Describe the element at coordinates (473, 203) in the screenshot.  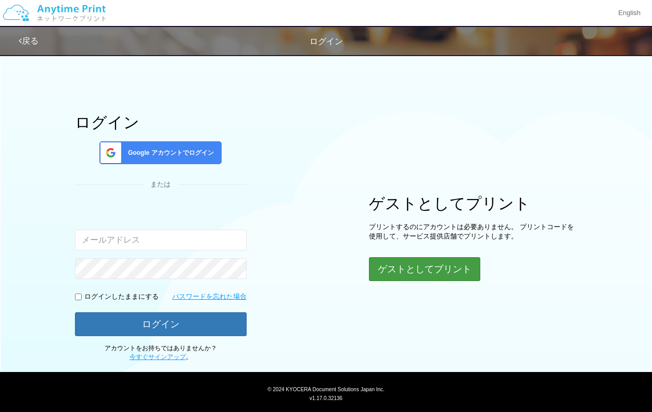
I see `h1: ゲストとしてプリント` at that location.